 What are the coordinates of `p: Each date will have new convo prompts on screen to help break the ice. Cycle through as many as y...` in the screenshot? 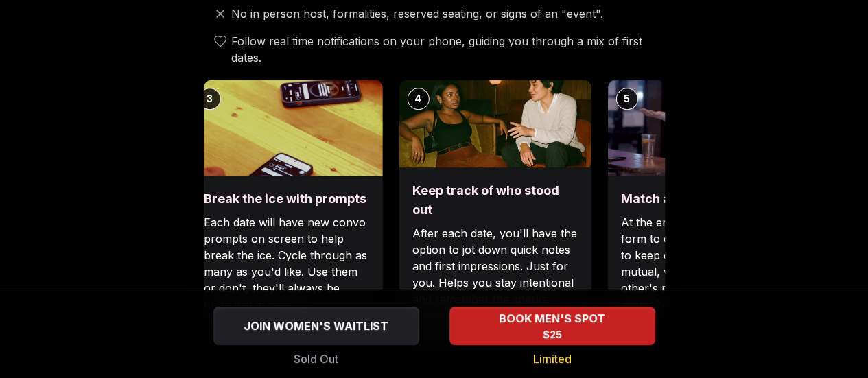 It's located at (286, 263).